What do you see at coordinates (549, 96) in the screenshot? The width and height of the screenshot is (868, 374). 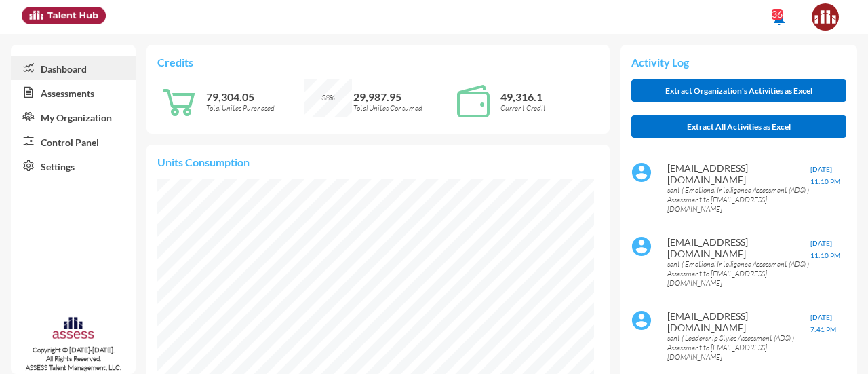 I see `p: 49,316.1` at bounding box center [549, 96].